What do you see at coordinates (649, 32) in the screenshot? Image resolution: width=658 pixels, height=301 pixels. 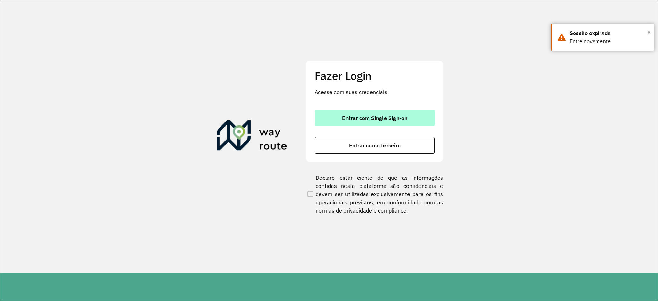 I see `button: Close` at bounding box center [649, 32].